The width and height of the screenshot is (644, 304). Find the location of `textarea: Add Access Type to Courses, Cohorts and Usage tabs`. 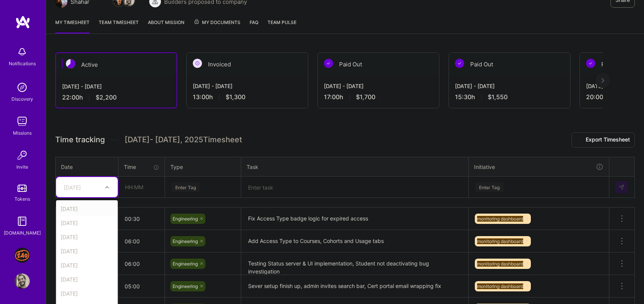

textarea: Add Access Type to Courses, Cohorts and Usage tabs is located at coordinates (355, 241).